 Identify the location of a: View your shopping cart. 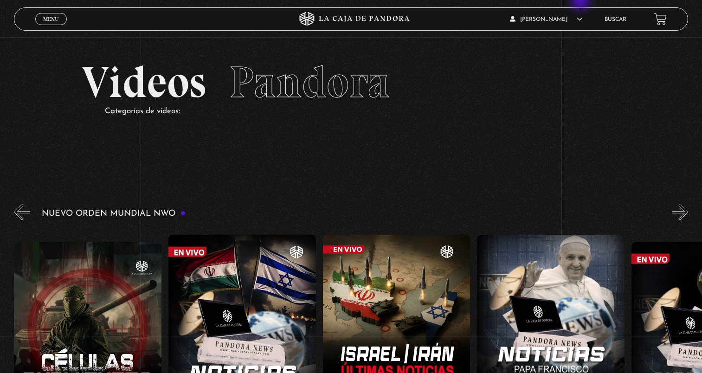
(660, 19).